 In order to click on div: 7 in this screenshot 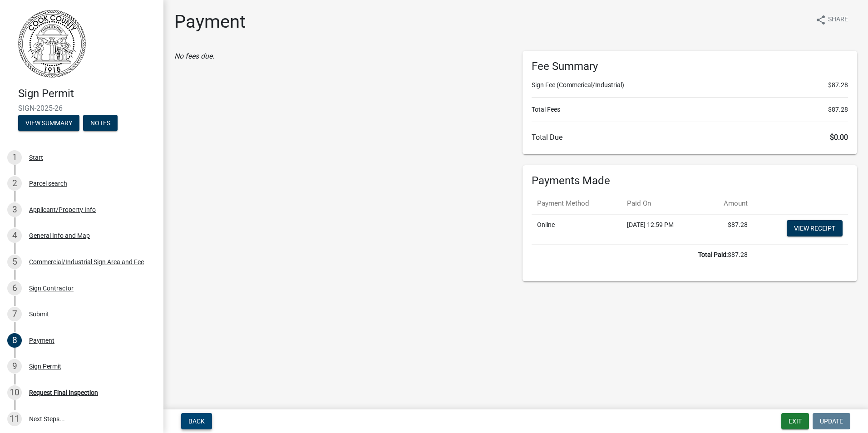, I will do `click(15, 314)`.